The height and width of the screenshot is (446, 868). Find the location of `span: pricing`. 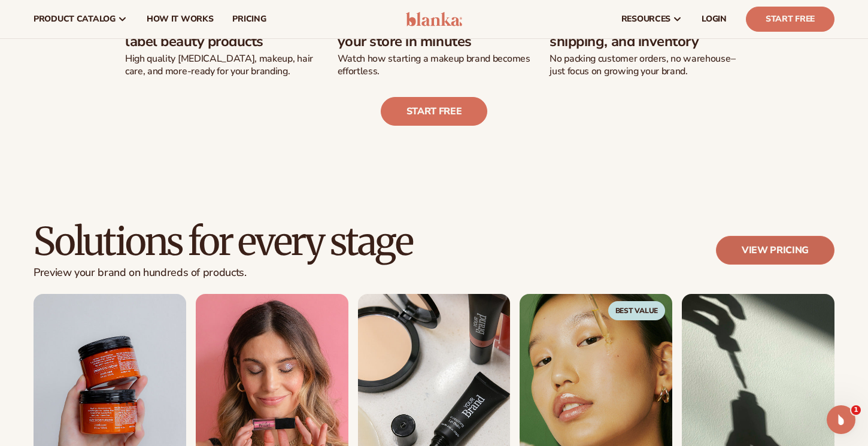

span: pricing is located at coordinates (249, 20).